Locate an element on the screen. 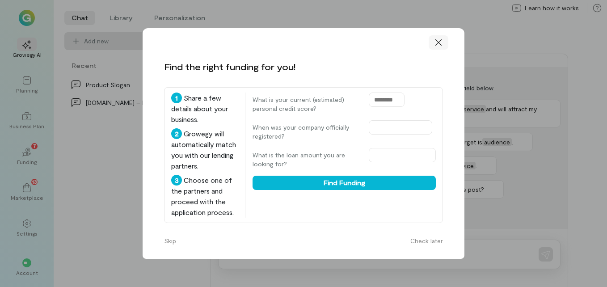  button: Check later is located at coordinates (427, 241).